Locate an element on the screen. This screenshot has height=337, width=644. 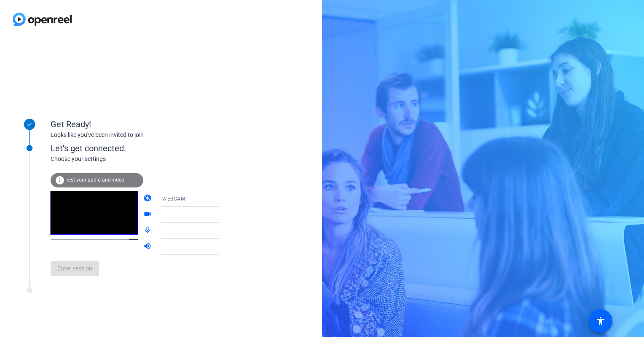
div: Choose your settings is located at coordinates (144, 159).